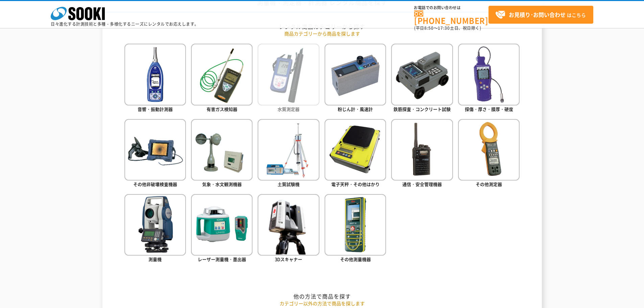  I want to click on img: 粉じん計・風速計, so click(355, 74).